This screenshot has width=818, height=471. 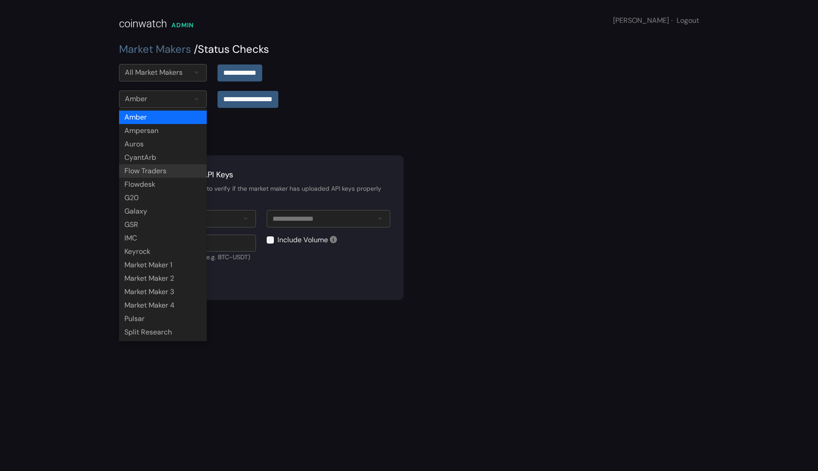 I want to click on div: Status Checks, so click(x=409, y=49).